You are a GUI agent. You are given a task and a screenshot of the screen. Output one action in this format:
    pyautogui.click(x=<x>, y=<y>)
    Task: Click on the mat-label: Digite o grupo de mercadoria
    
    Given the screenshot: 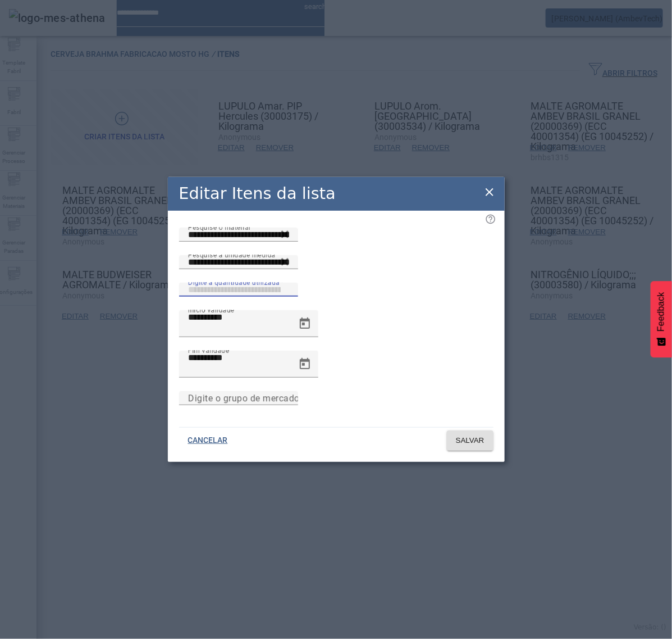 What is the action you would take?
    pyautogui.click(x=249, y=398)
    